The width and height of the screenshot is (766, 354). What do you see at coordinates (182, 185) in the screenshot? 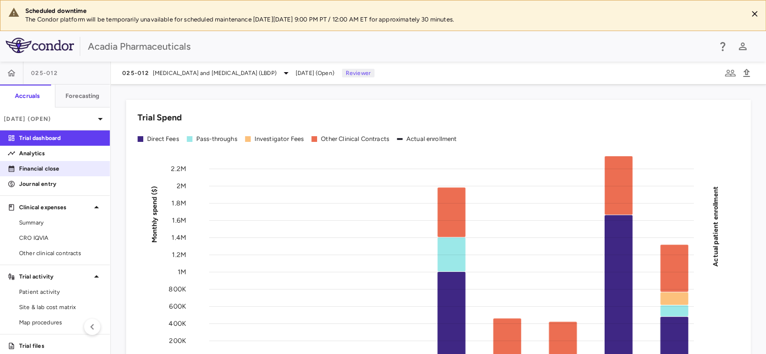
I see `tspan: 2M` at bounding box center [182, 185].